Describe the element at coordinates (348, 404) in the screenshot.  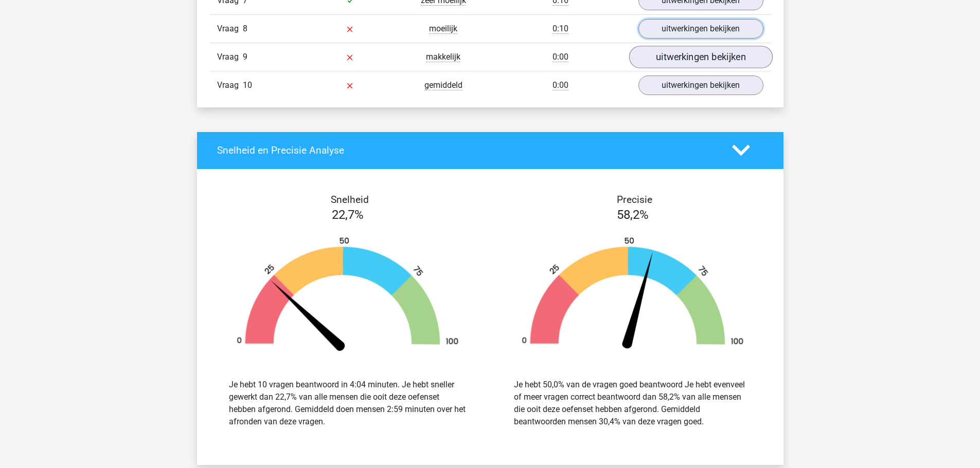
I see `div: Je hebt 10 vragen beantwoord in 4:04 minuten. Je hebt sneller gewerkt dan 22,7% van alle mensen d...` at that location.